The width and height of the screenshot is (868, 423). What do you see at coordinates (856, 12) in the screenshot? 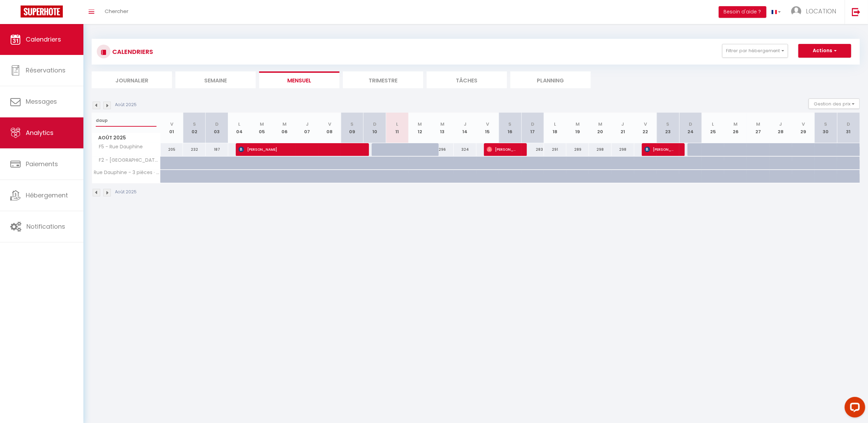
I see `img: logout` at bounding box center [856, 12].